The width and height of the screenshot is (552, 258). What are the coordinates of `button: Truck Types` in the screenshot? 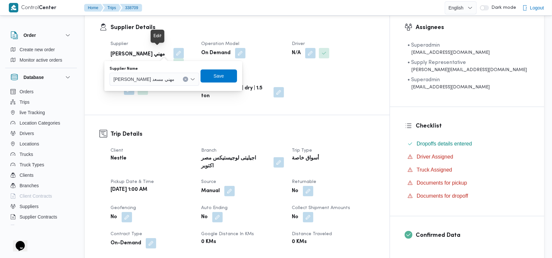 It's located at (41, 165).